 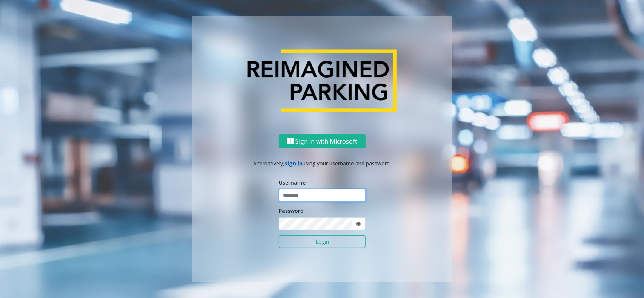 What do you see at coordinates (322, 242) in the screenshot?
I see `button: Login` at bounding box center [322, 242].